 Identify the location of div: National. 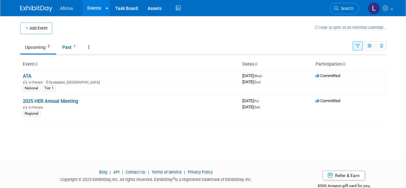
(31, 88).